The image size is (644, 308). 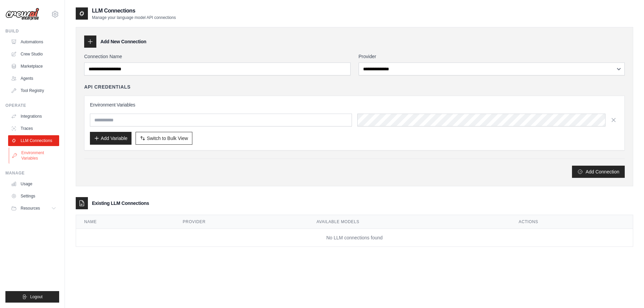 What do you see at coordinates (242, 222) in the screenshot?
I see `th: Provider` at bounding box center [242, 222].